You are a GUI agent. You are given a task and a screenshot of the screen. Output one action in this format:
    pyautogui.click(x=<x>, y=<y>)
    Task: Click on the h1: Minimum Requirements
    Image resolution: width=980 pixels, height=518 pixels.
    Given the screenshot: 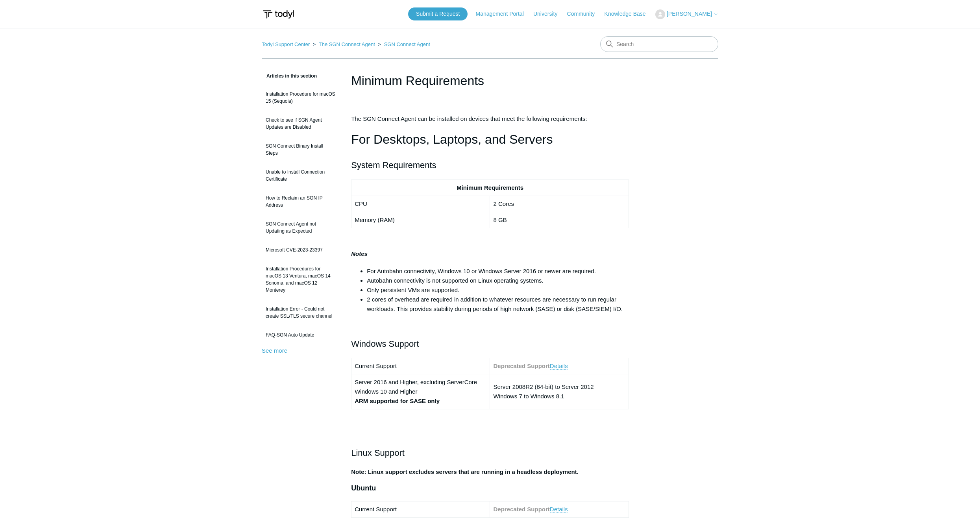 What is the action you would take?
    pyautogui.click(x=490, y=81)
    